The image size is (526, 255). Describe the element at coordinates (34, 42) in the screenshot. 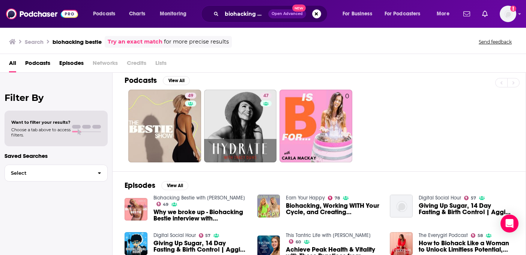

I see `h3: Search` at that location.